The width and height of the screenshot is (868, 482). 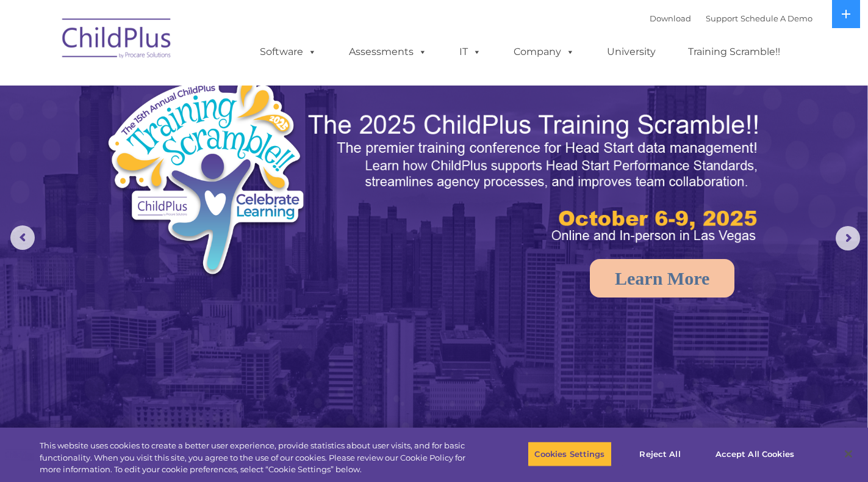 I want to click on button: Accept All Cookies, so click(x=755, y=454).